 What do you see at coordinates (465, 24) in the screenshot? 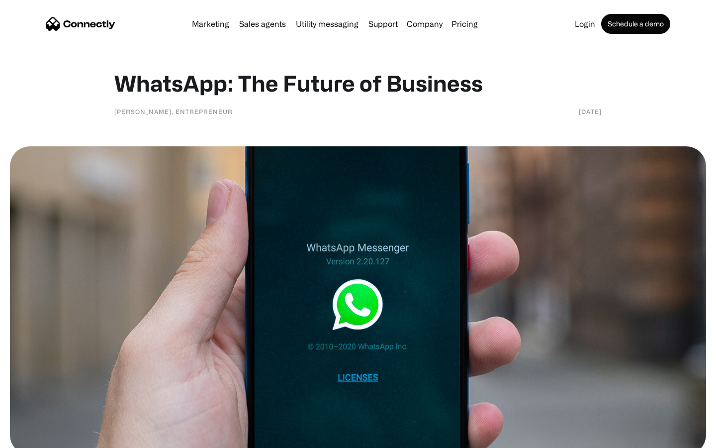
I see `a: Pricing` at bounding box center [465, 24].